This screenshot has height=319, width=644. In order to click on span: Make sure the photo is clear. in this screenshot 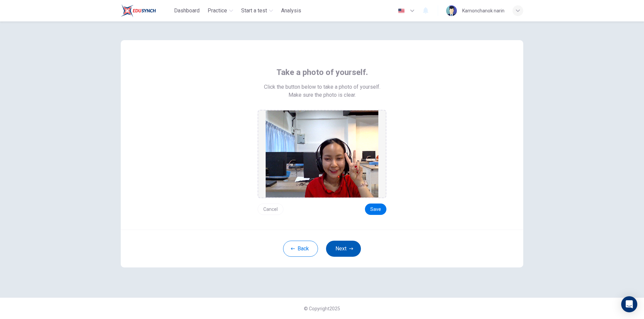, I will do `click(322, 95)`.